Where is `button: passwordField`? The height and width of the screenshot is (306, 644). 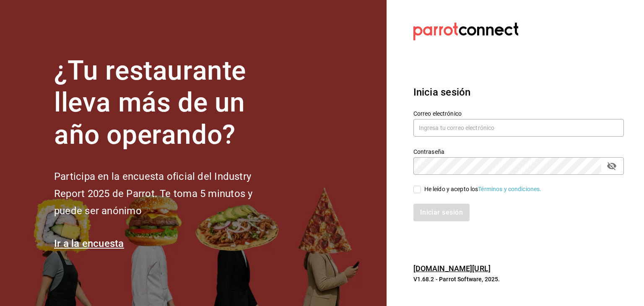
button: passwordField is located at coordinates (612, 166).